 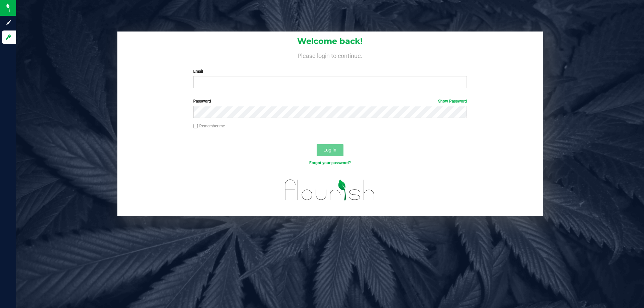 What do you see at coordinates (330, 150) in the screenshot?
I see `span: Log In` at bounding box center [330, 150].